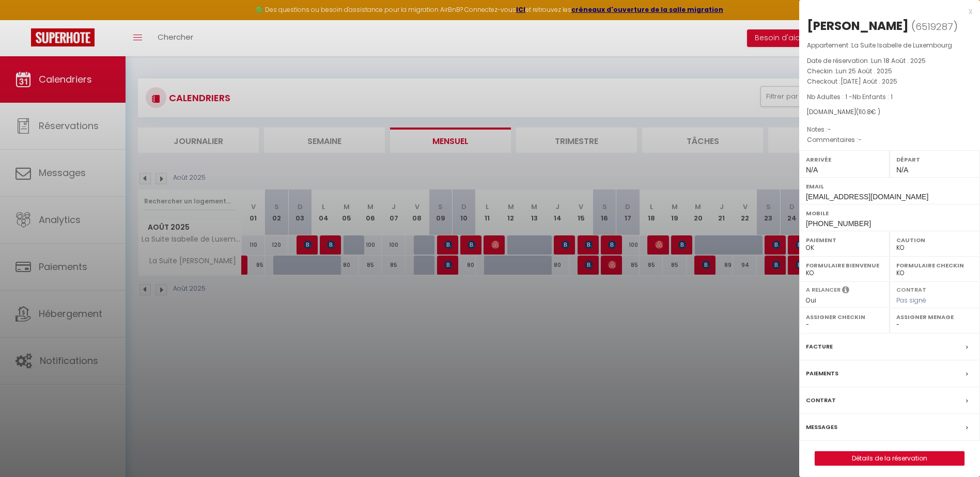 Image resolution: width=980 pixels, height=477 pixels. Describe the element at coordinates (844, 159) in the screenshot. I see `label: Arrivée` at that location.